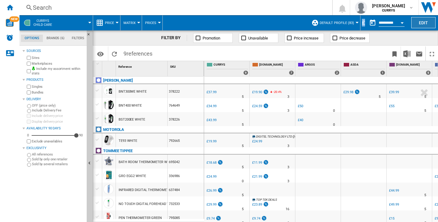 This screenshot has height=222, width=438. I want to click on label: Display delivery price, so click(58, 122).